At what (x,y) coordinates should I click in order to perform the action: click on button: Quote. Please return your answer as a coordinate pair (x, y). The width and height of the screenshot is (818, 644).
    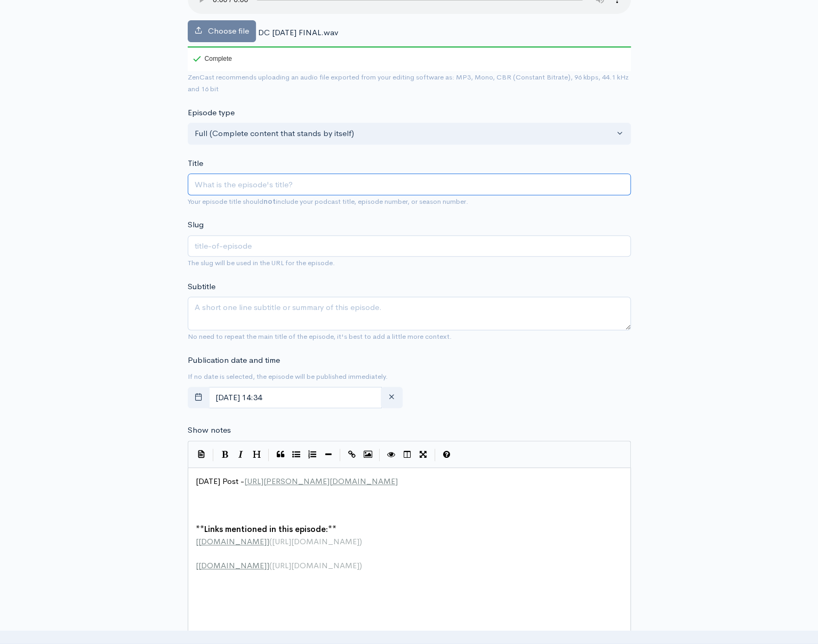
    Looking at the image, I should click on (281, 454).